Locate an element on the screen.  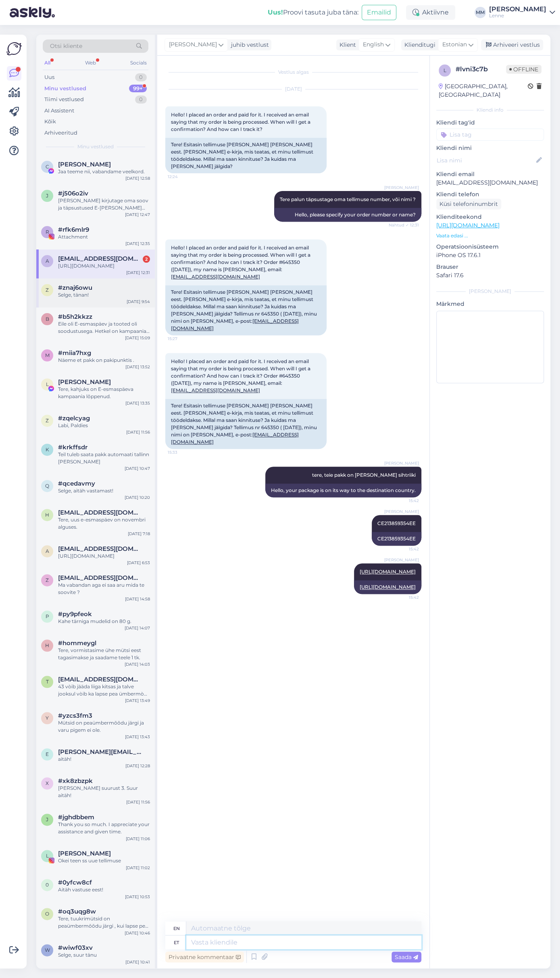
div: AI Assistent is located at coordinates (60, 111).